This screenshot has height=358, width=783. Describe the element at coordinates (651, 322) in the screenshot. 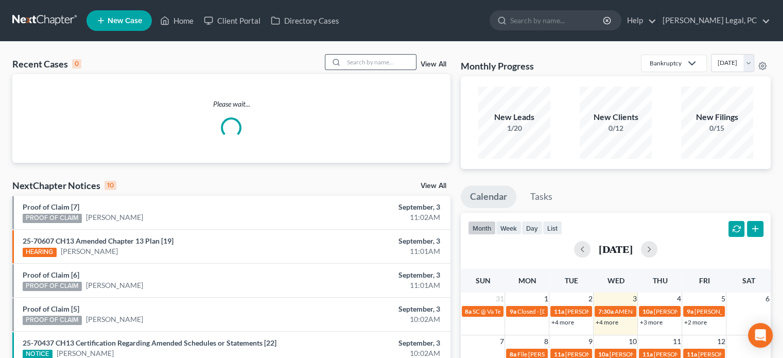

I see `a: +3 more` at that location.